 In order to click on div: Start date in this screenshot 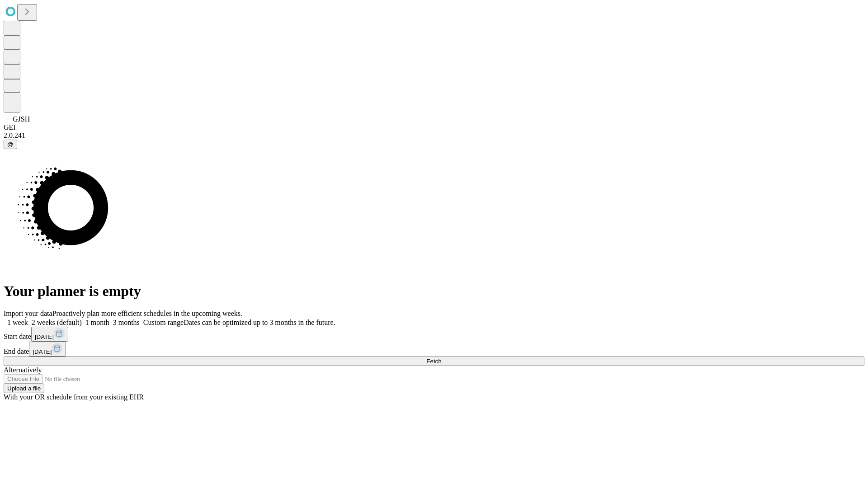, I will do `click(434, 334)`.